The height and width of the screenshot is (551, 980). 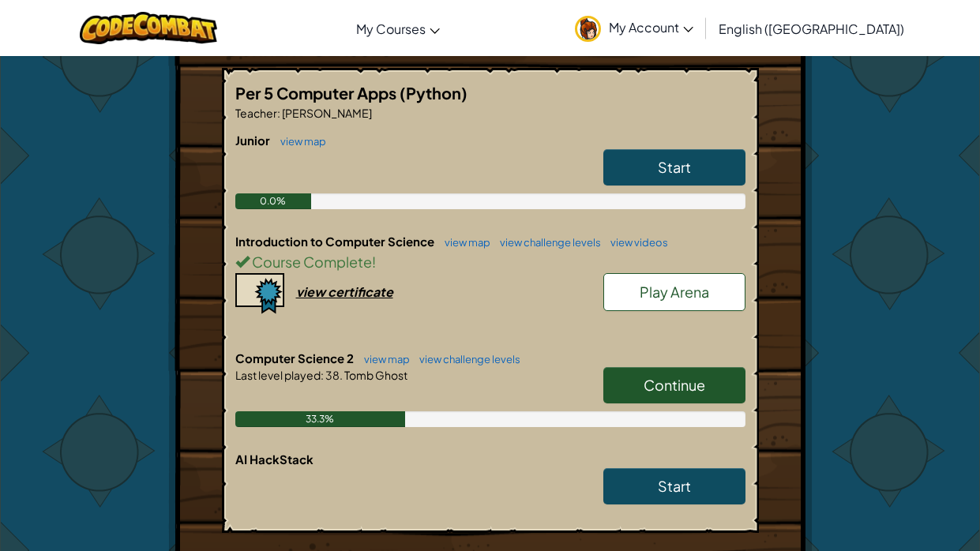 What do you see at coordinates (259, 294) in the screenshot?
I see `img: certificate-icon.png` at bounding box center [259, 294].